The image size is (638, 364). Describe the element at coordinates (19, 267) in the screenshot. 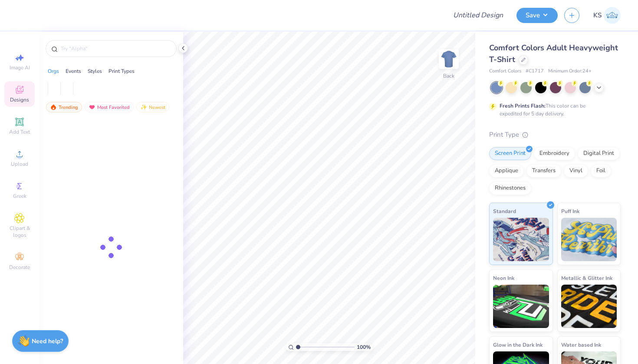

I see `span: Decorate` at that location.